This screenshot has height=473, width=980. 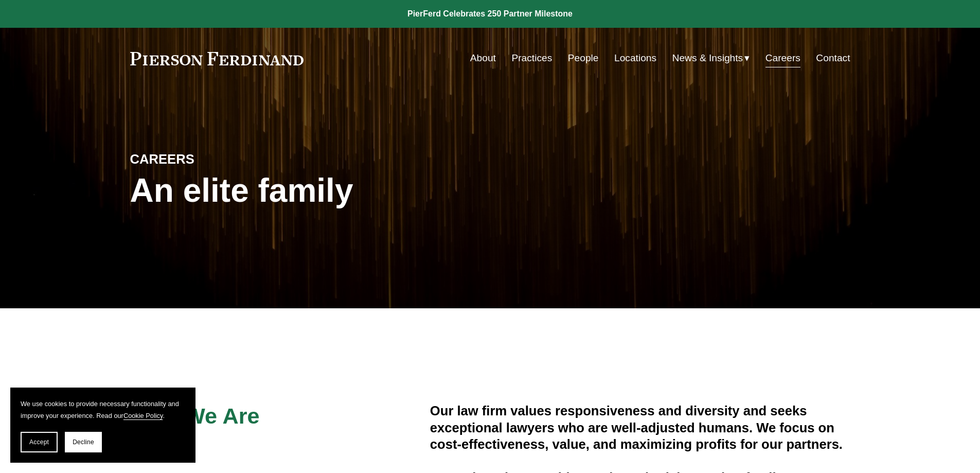 I want to click on h4: Our law firm values responsiveness and diversity and seeks exceptional lawyers who are well-adjus..., so click(x=640, y=427).